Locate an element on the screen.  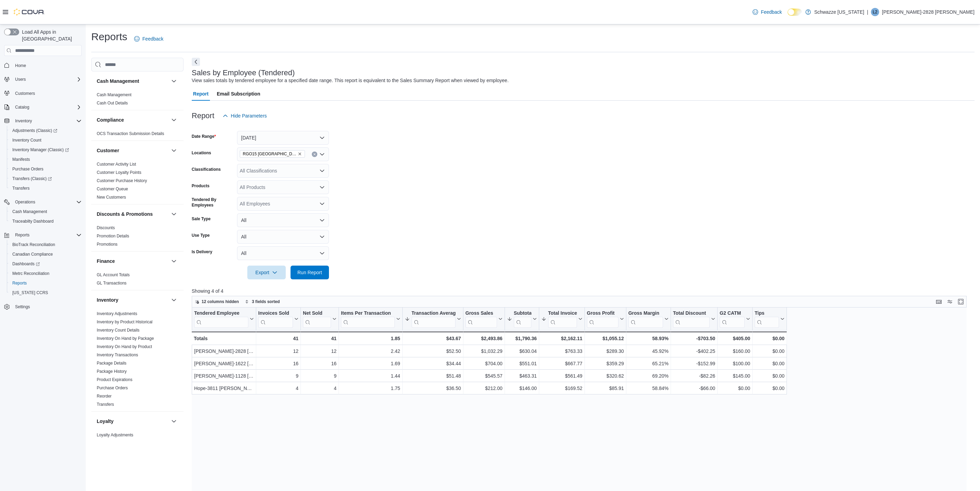
label: Sale Type is located at coordinates (201, 219).